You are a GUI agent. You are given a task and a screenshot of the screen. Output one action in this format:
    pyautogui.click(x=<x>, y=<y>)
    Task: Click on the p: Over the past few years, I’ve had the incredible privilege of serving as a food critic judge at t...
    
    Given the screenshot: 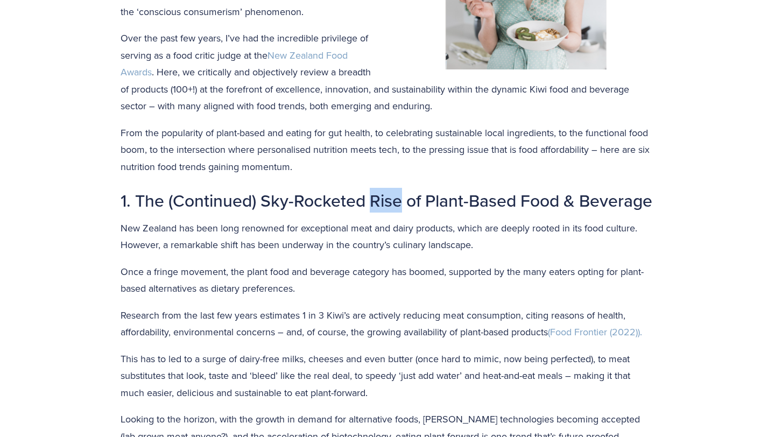 What is the action you would take?
    pyautogui.click(x=387, y=72)
    